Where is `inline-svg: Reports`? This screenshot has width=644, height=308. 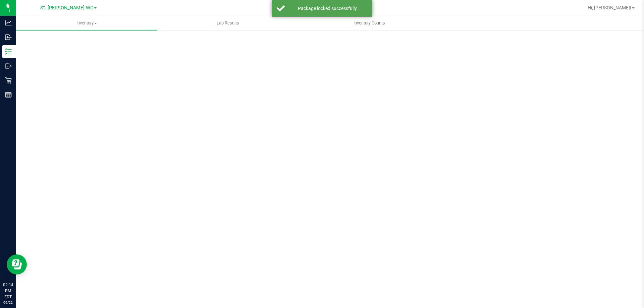 inline-svg: Reports is located at coordinates (8, 95).